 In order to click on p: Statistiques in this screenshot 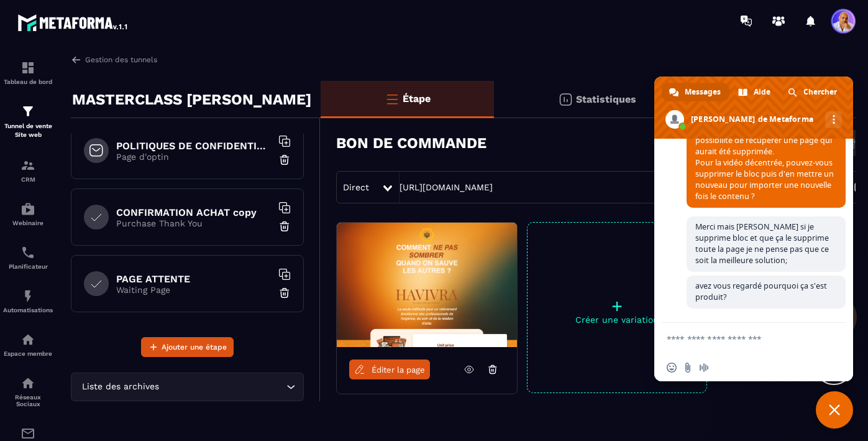, I will do `click(606, 99)`.